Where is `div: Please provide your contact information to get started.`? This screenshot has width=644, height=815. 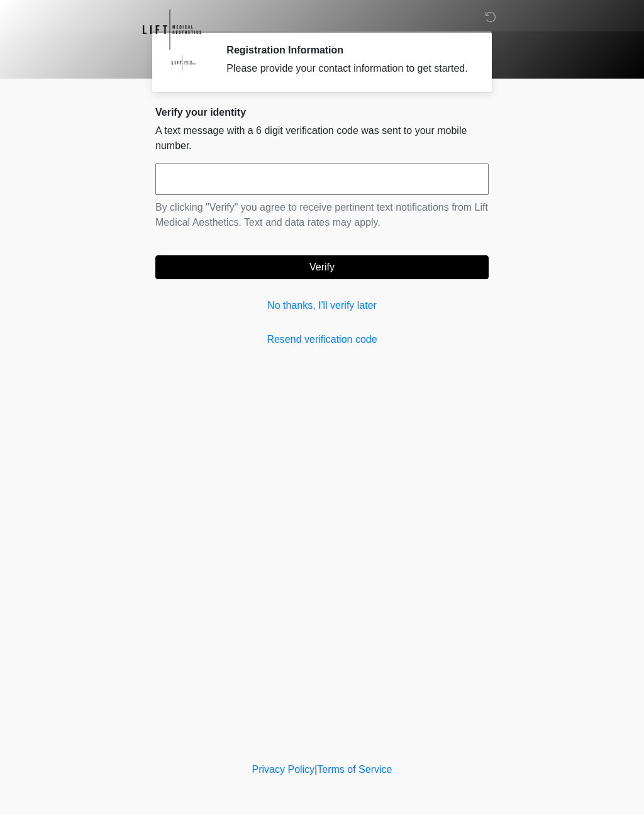 div: Please provide your contact information to get started. is located at coordinates (348, 69).